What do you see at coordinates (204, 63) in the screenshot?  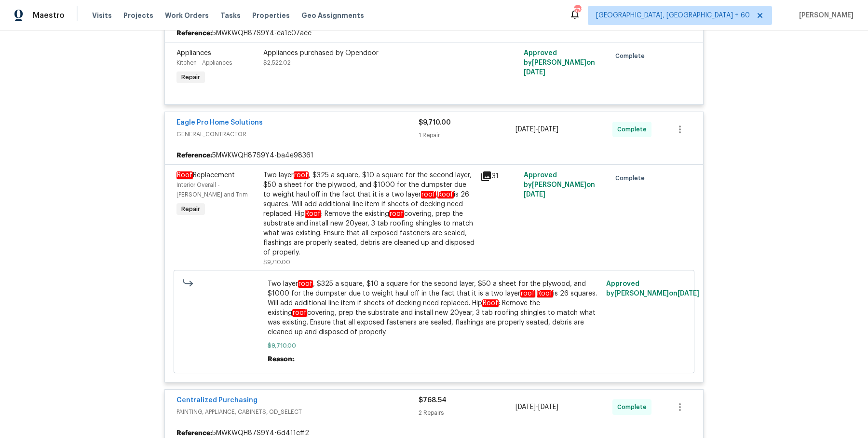 I see `span: Kitchen - Appliances` at bounding box center [204, 63].